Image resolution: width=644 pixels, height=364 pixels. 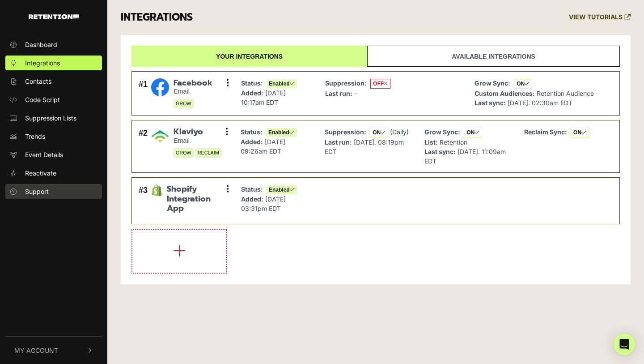 I want to click on span: My Account, so click(x=36, y=350).